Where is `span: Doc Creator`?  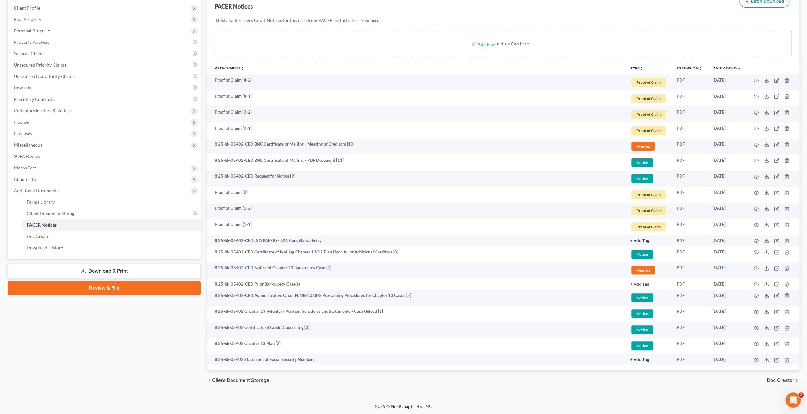
span: Doc Creator is located at coordinates (39, 236).